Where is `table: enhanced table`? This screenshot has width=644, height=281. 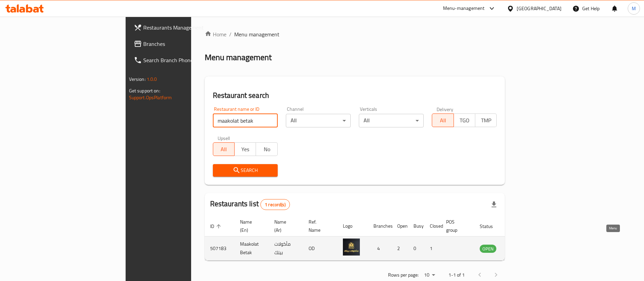 table: enhanced table is located at coordinates (369, 238).